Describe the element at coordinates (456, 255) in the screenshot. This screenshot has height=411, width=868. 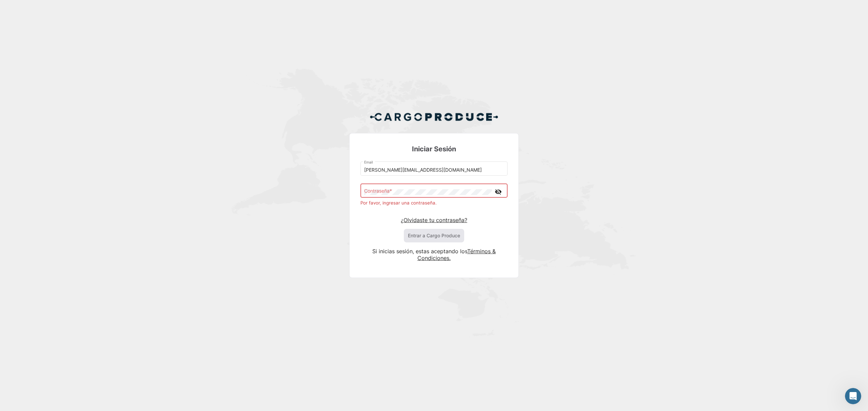
I see `a: Términos & Condiciones.` at that location.